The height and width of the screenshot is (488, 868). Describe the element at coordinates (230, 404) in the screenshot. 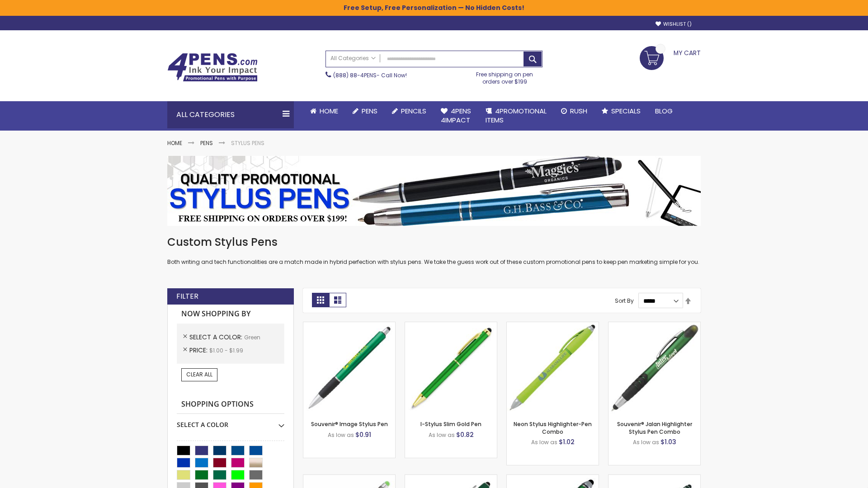

I see `strong: Shopping Options` at that location.